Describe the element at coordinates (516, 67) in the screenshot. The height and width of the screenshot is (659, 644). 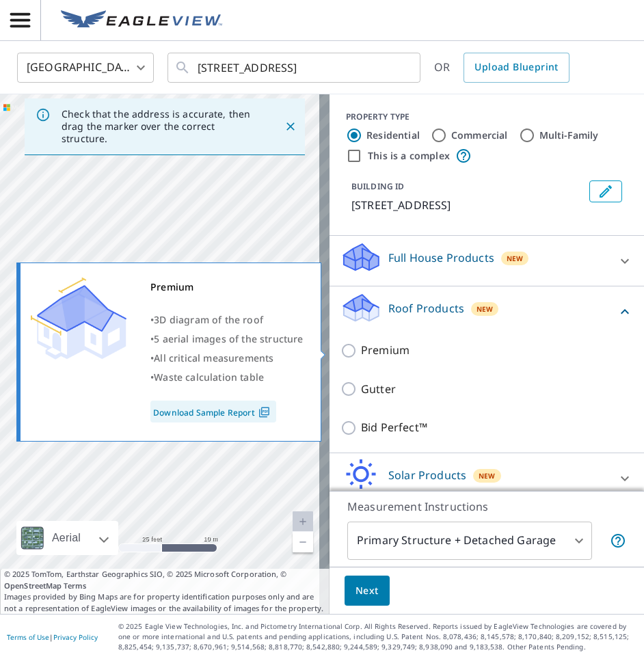
I see `span: Upload Blueprint` at that location.